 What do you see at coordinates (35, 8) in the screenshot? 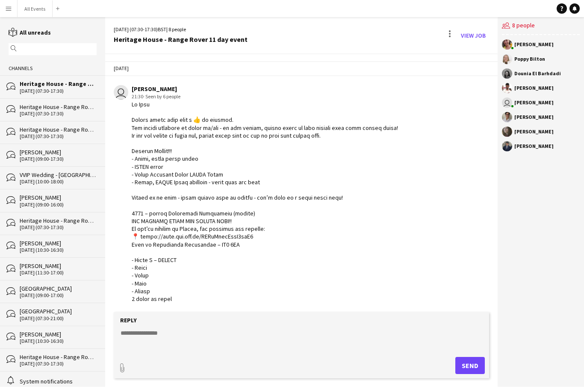
I see `button: All Events` at bounding box center [35, 8].